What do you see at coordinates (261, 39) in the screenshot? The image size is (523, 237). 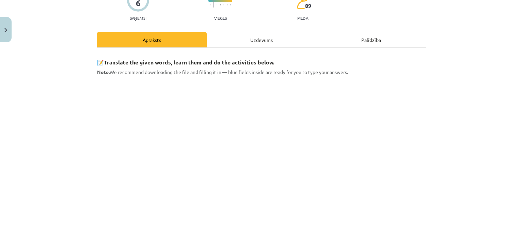 I see `div: Uzdevums` at bounding box center [261, 39].